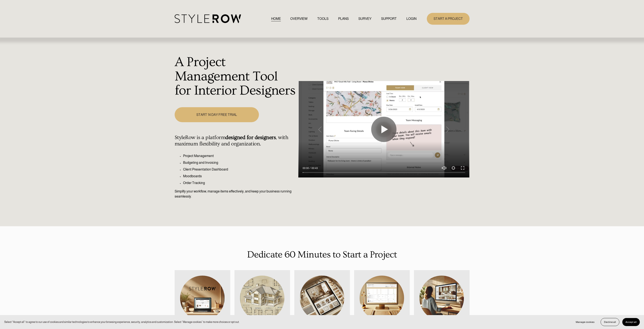  What do you see at coordinates (314, 168) in the screenshot?
I see `div: Duration` at bounding box center [314, 168].